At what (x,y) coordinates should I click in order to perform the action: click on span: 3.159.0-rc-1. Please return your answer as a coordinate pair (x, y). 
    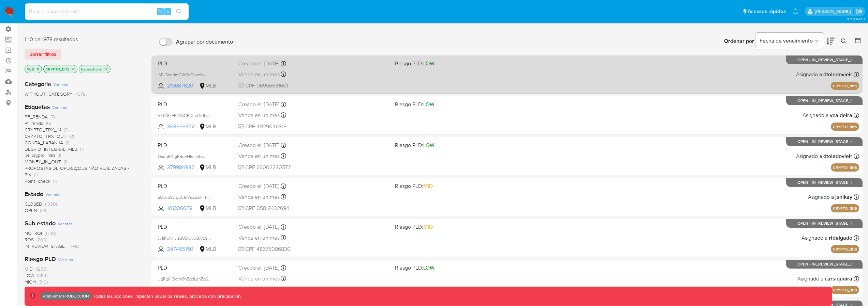
    Looking at the image, I should click on (856, 19).